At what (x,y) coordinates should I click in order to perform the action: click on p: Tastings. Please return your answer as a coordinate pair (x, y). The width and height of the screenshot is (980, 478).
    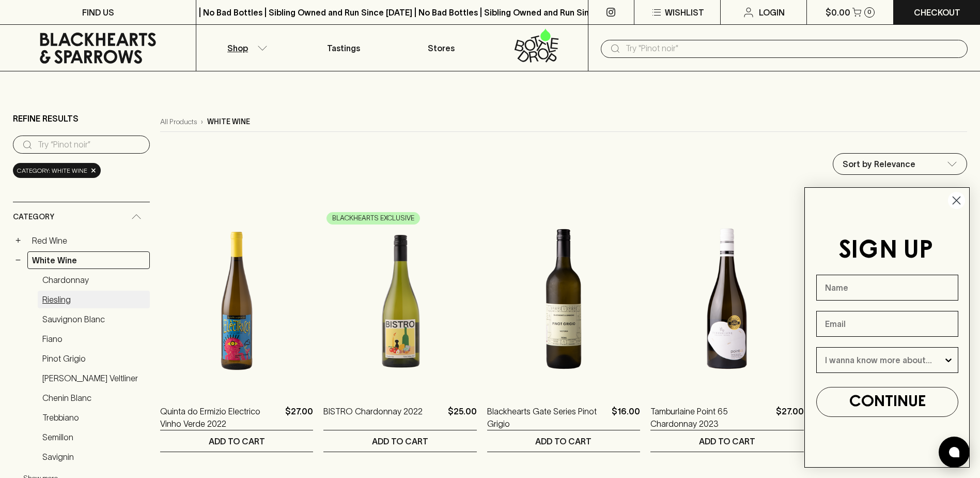
    Looking at the image, I should click on (344, 48).